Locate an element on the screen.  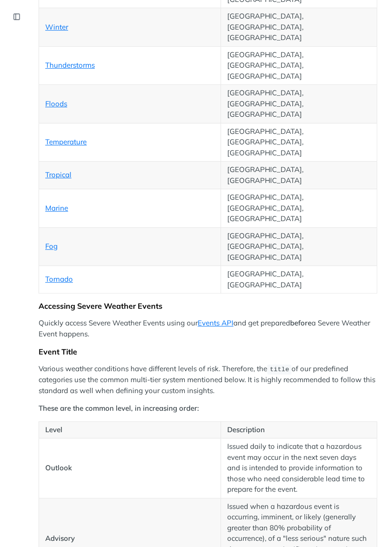
div: Accessing Severe Weather Events is located at coordinates (207, 306).